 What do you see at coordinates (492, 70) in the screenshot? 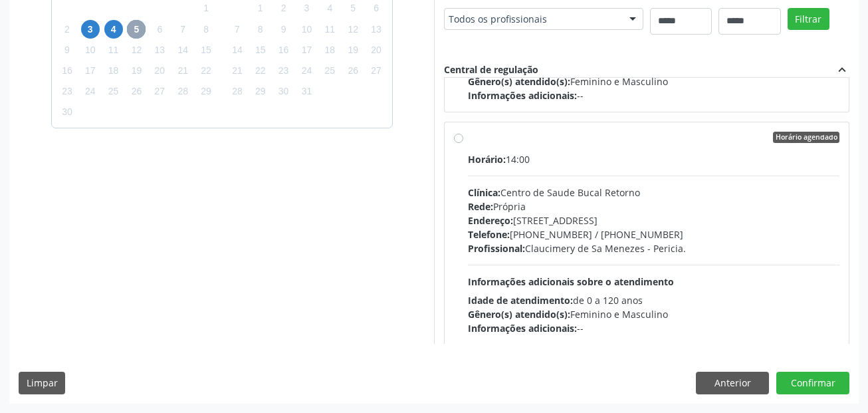
I see `div: Central de regulação` at bounding box center [492, 70].